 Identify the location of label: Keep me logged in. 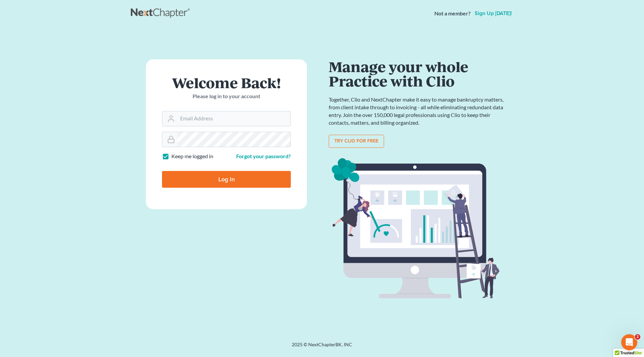
(192, 156).